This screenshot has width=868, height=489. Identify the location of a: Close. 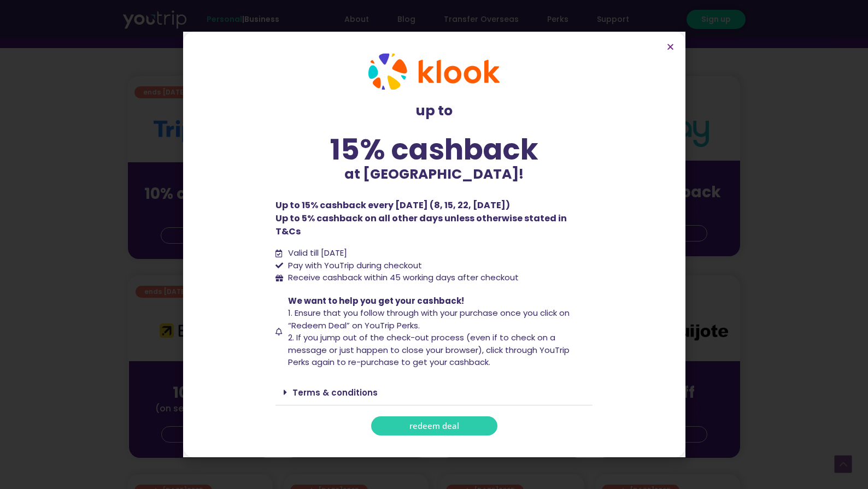
(670, 47).